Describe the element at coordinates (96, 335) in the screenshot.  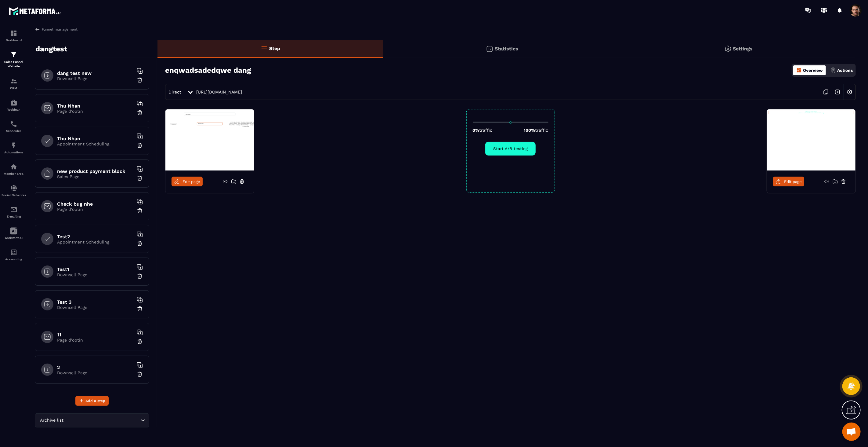
I see `h6: 11` at that location.